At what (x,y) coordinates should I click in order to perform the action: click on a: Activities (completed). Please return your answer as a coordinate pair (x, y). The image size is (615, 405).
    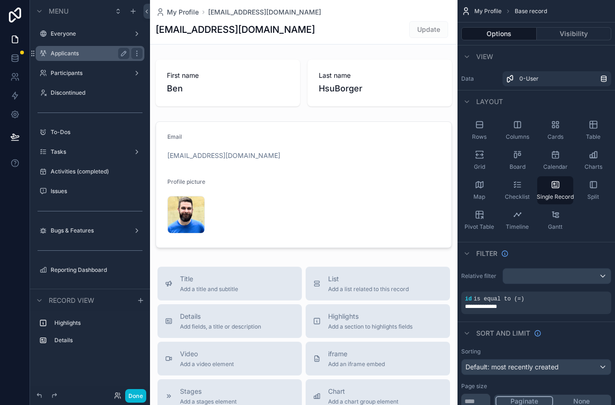
    Looking at the image, I should click on (97, 171).